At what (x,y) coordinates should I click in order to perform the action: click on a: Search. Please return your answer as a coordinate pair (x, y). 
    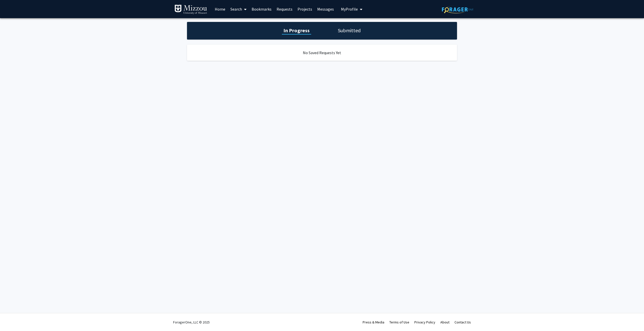
    Looking at the image, I should click on (239, 9).